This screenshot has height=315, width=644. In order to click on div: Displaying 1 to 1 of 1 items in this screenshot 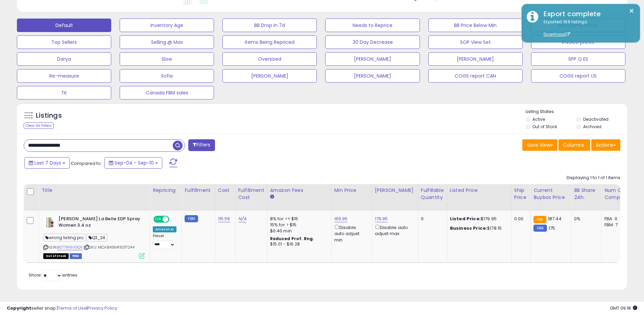, I will do `click(593, 178)`.